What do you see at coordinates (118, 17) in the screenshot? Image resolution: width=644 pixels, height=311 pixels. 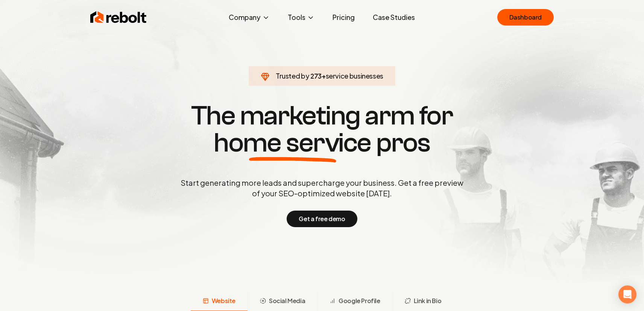 I see `img: Rebolt Logo` at bounding box center [118, 17].